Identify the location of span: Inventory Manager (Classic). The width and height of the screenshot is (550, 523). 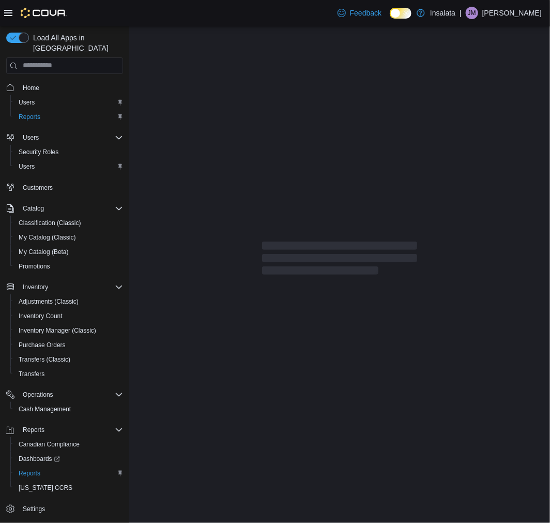
(57, 330).